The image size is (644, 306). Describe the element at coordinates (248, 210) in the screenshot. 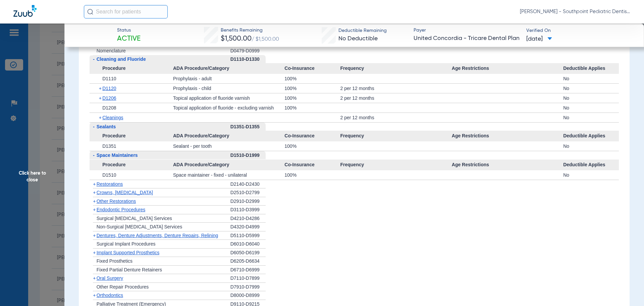

I see `div: D3110-D3999` at that location.